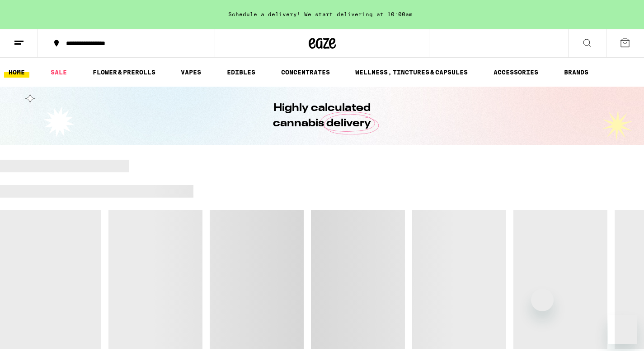 This screenshot has width=644, height=351. Describe the element at coordinates (411, 72) in the screenshot. I see `a: WELLNESS, TINCTURES & CAPSULES` at that location.